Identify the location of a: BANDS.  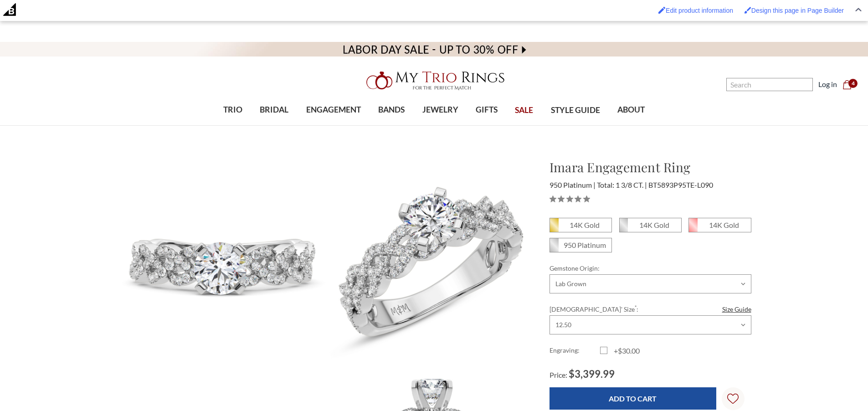
(392, 110).